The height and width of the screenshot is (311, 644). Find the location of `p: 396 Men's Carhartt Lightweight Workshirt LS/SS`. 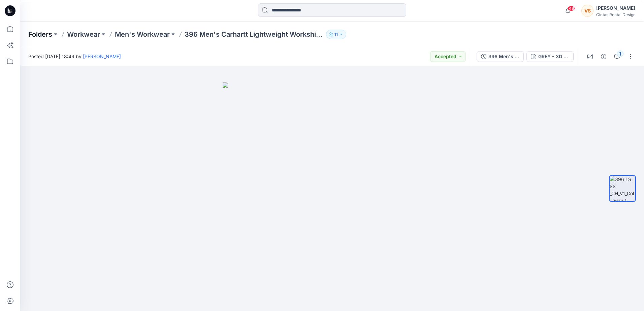

p: 396 Men's Carhartt Lightweight Workshirt LS/SS is located at coordinates (254, 35).